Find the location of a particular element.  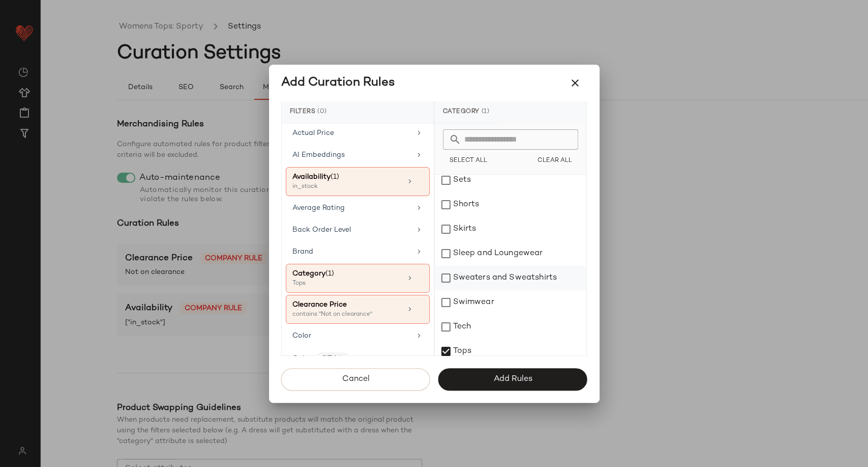

button: Add Rules is located at coordinates (512, 379).